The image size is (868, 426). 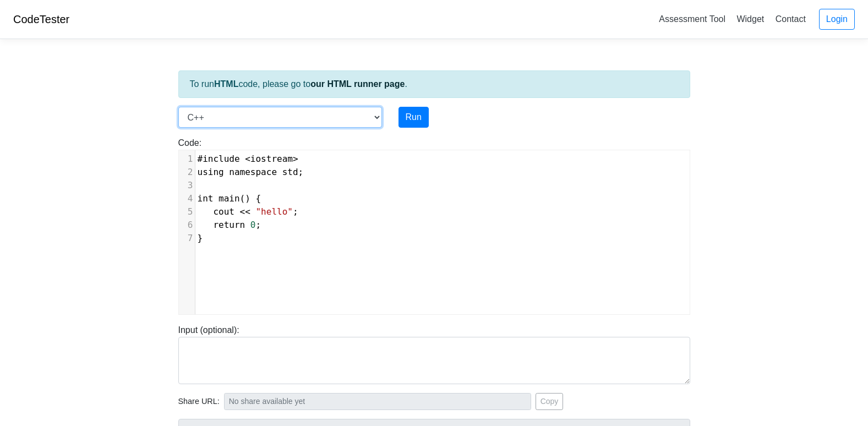 What do you see at coordinates (413, 117) in the screenshot?
I see `button: Run` at bounding box center [413, 117].